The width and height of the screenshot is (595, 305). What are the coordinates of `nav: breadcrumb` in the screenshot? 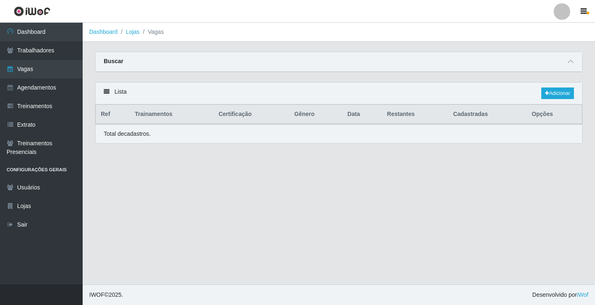 It's located at (339, 32).